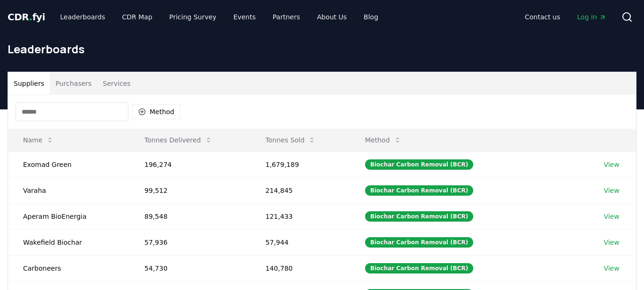  What do you see at coordinates (244, 17) in the screenshot?
I see `a: Events` at bounding box center [244, 17].